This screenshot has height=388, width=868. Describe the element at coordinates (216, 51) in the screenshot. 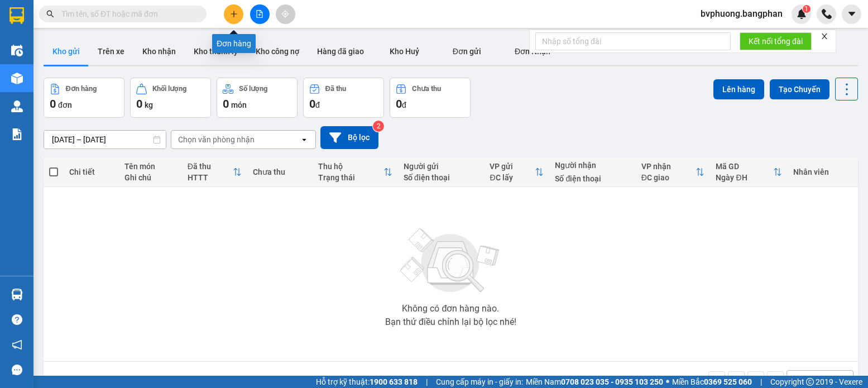

I see `button: Kho thanh lý` at that location.